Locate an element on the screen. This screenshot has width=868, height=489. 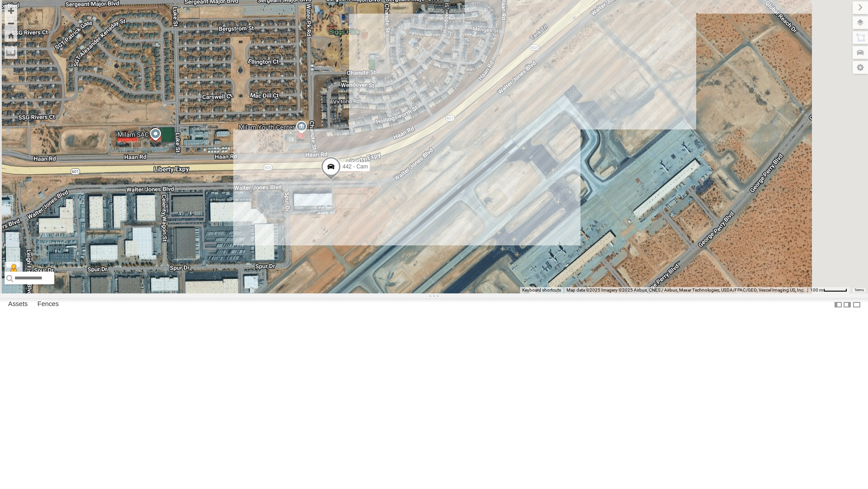
button: Zoom Home is located at coordinates (11, 35).